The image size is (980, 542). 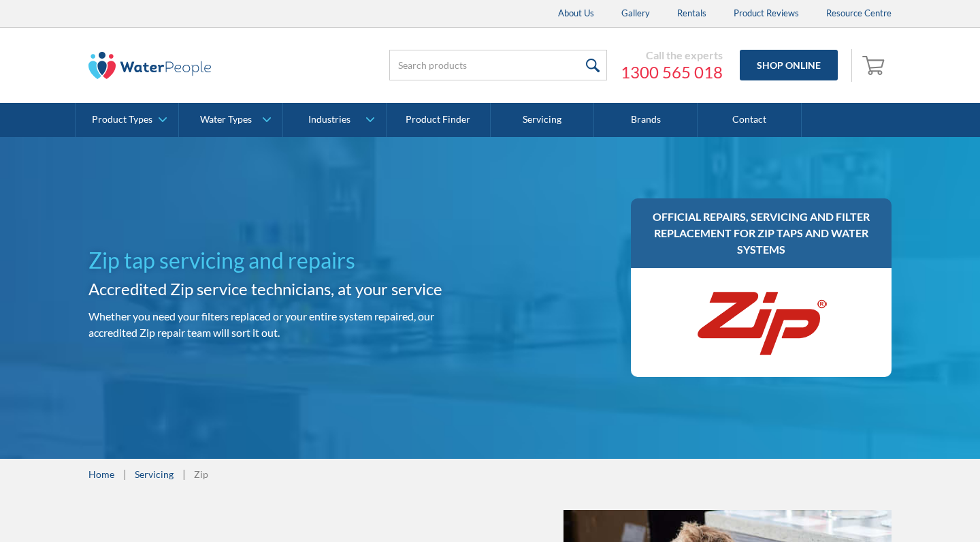 I want to click on a: 1300 565 018, so click(x=672, y=72).